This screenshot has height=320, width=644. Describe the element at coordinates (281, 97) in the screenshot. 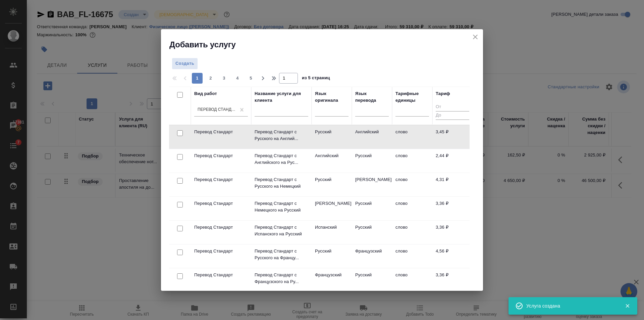

I see `div: Название услуги для клиента` at that location.